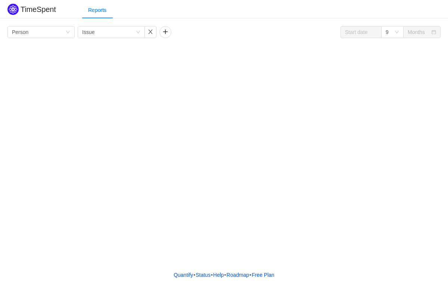 The image size is (448, 285). I want to click on h2: TimeSpent, so click(38, 9).